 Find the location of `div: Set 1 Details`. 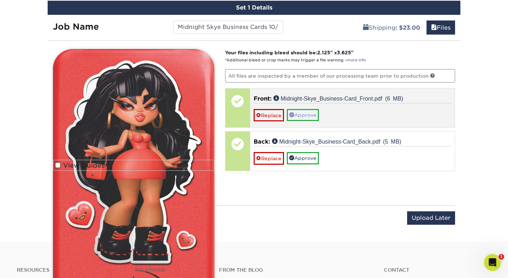

div: Set 1 Details is located at coordinates (254, 8).